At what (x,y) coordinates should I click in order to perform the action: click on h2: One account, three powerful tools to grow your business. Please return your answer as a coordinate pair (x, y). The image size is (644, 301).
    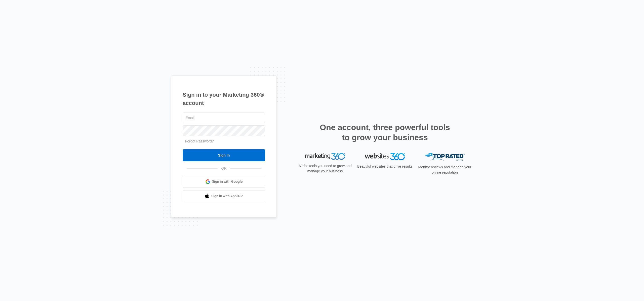
    Looking at the image, I should click on (385, 132).